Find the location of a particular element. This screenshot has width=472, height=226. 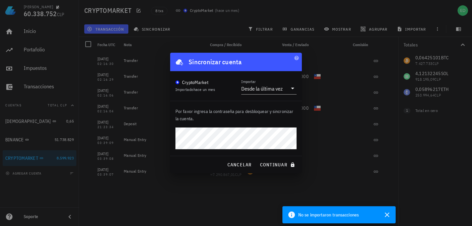

span: continuar is located at coordinates (278, 164).